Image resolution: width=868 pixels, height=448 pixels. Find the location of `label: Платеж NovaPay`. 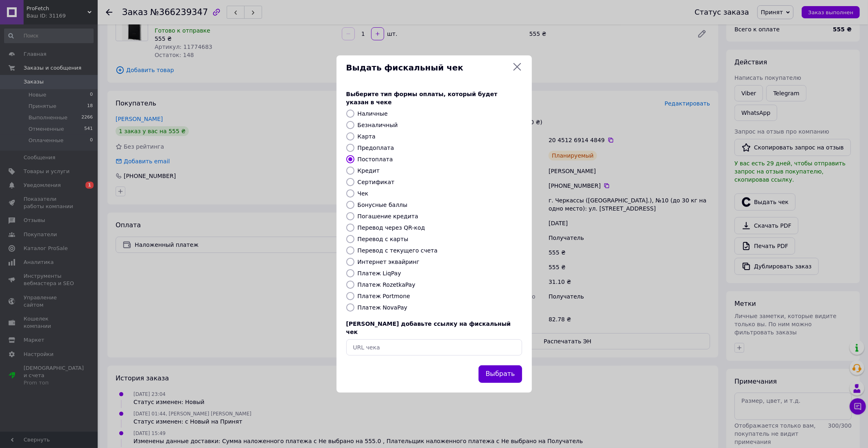

label: Платеж NovaPay is located at coordinates (383, 307).